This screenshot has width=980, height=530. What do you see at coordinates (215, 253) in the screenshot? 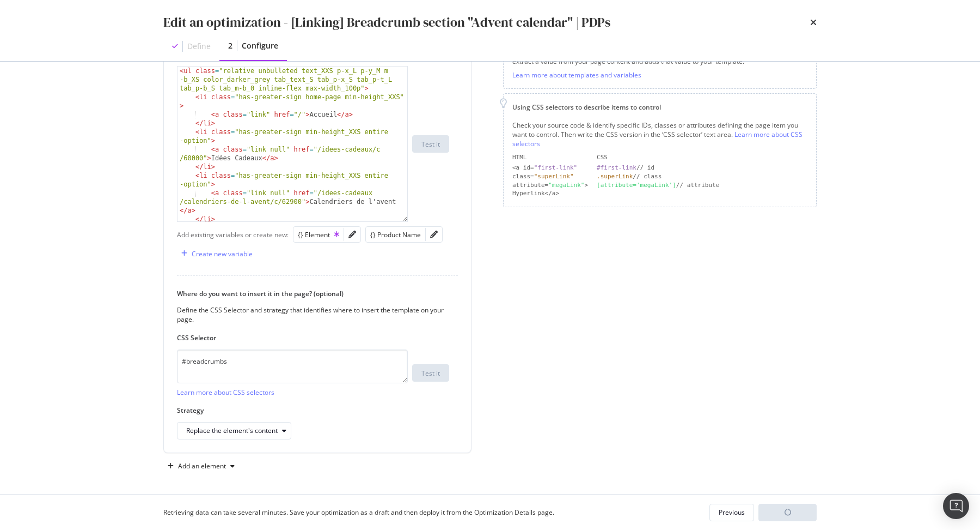
I see `button: Create new variable` at bounding box center [215, 253].